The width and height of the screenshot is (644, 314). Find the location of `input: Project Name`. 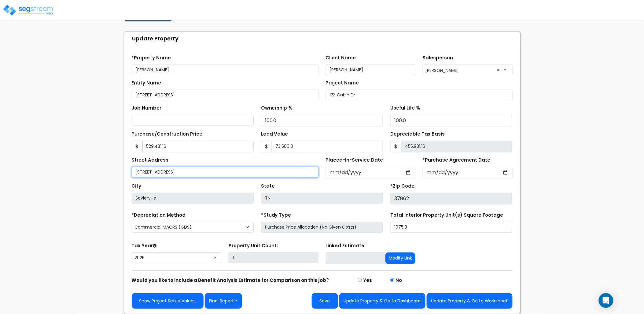

input: Project Name is located at coordinates (419, 95).